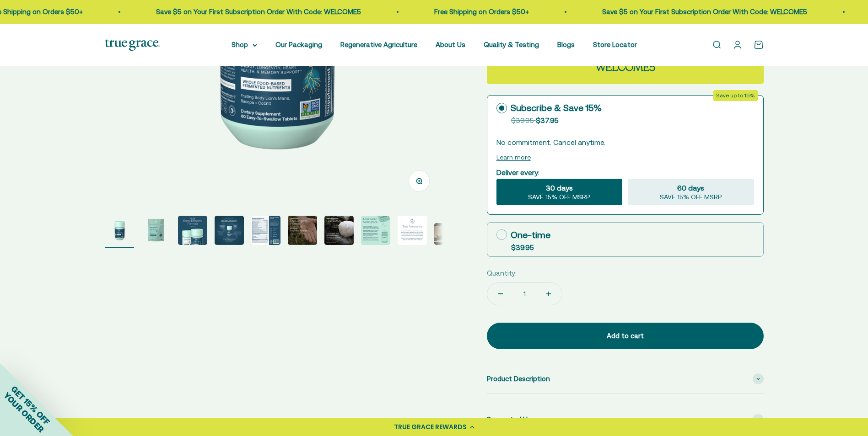 The image size is (868, 436). Describe the element at coordinates (511, 44) in the screenshot. I see `a: Quality & Testing` at that location.